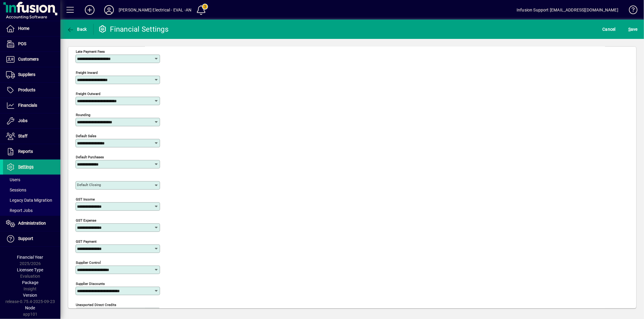 This screenshot has height=319, width=644. I want to click on span: POS, so click(22, 44).